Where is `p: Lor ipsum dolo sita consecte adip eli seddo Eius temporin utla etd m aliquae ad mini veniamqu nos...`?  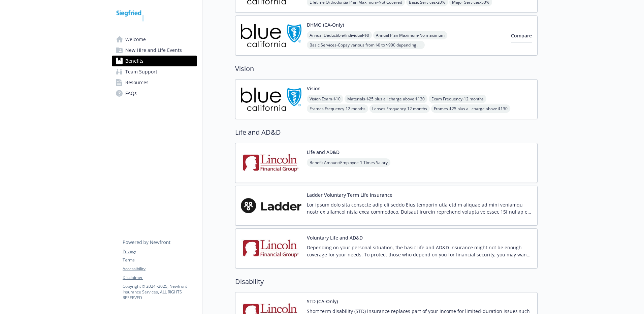
p: Lor ipsum dolo sita consecte adip eli seddo Eius temporin utla etd m aliquae ad mini veniamqu nos... is located at coordinates (419, 208).